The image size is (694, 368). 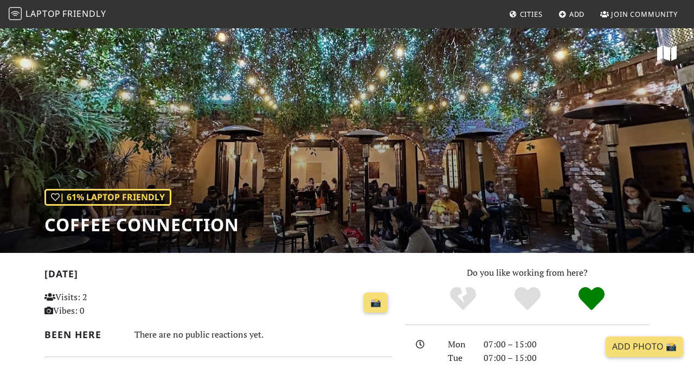 What do you see at coordinates (98, 304) in the screenshot?
I see `p: Visits: 2 Vibes: 0` at bounding box center [98, 304].